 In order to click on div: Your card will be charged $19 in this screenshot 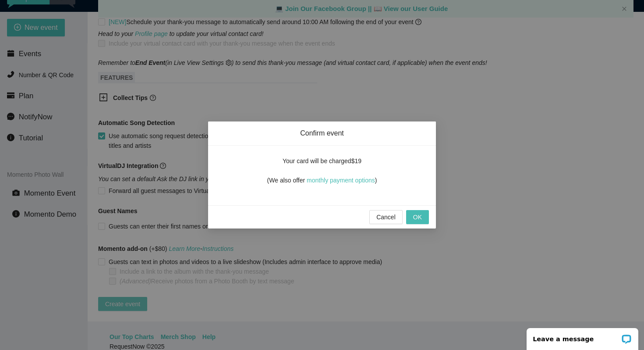, I will do `click(322, 161)`.